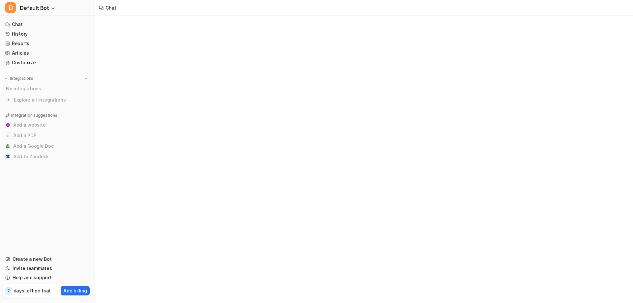  I want to click on p: Add billing, so click(75, 291).